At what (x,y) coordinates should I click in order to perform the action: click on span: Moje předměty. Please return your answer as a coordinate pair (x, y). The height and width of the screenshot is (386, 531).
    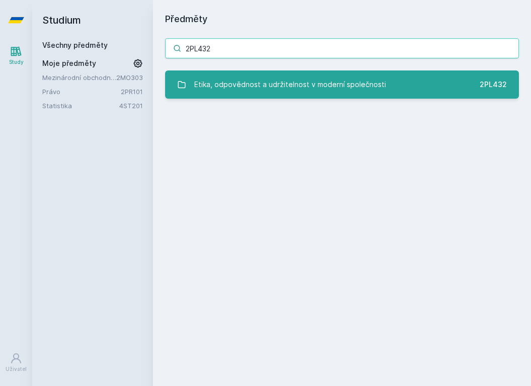
    Looking at the image, I should click on (69, 63).